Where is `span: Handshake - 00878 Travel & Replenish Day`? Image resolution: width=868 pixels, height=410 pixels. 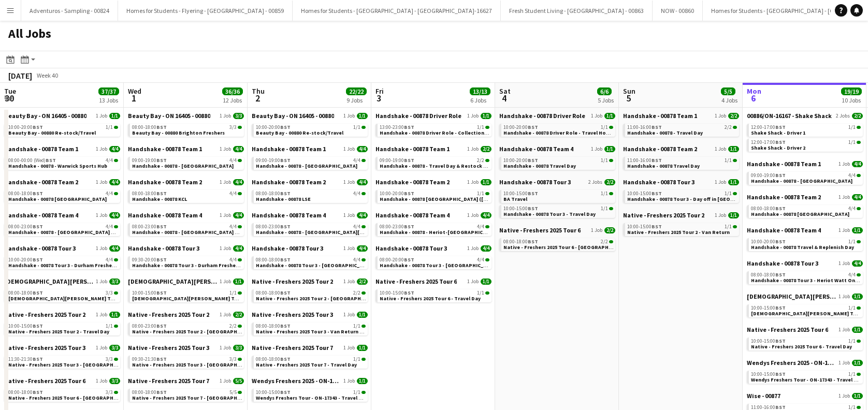
span: Handshake - 00878 Travel & Replenish Day is located at coordinates (802, 247).